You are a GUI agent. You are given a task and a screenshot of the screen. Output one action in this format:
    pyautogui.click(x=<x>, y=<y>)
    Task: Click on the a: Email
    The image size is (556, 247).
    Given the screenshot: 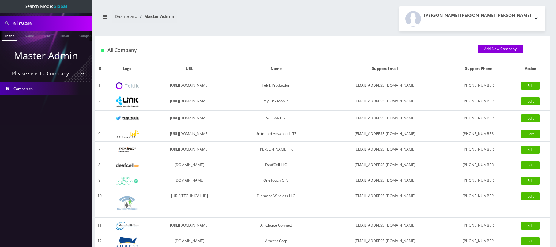 What is the action you would take?
    pyautogui.click(x=65, y=35)
    